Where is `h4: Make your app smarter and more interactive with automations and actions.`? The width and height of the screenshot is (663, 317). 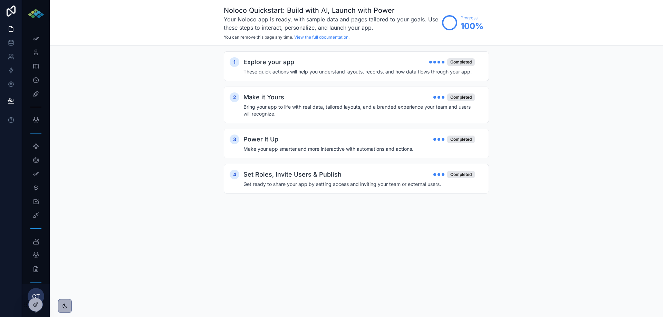 h4: Make your app smarter and more interactive with automations and actions. is located at coordinates (359, 149).